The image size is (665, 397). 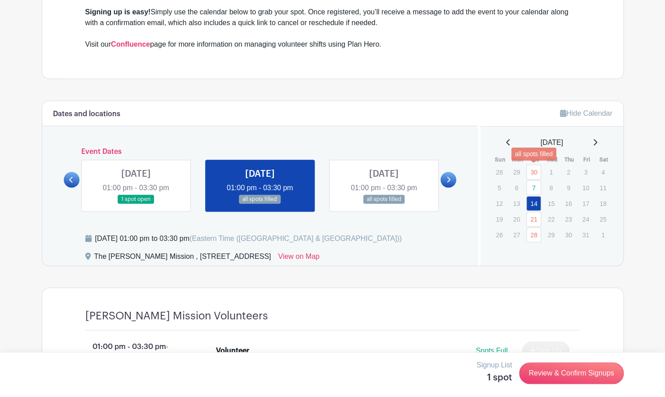 I want to click on div: Volunteer, so click(x=233, y=351).